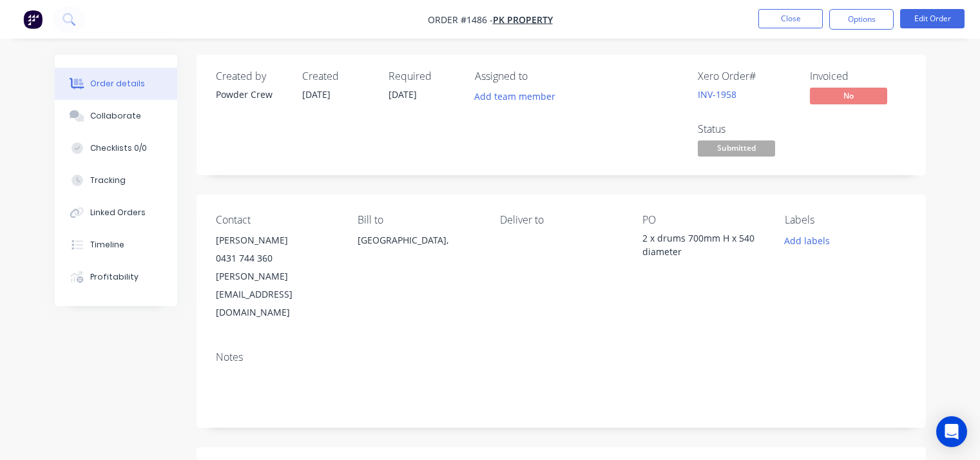 This screenshot has width=980, height=460. Describe the element at coordinates (560, 220) in the screenshot. I see `div: Deliver to` at that location.